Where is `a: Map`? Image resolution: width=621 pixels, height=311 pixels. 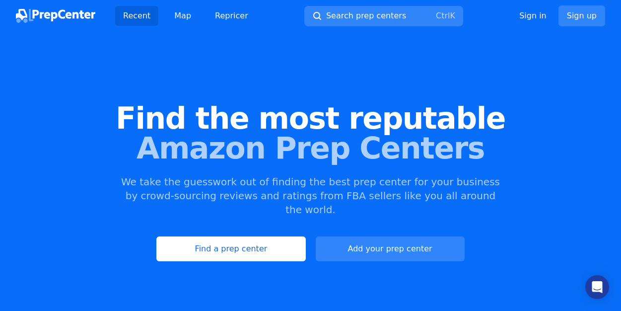
a: Map is located at coordinates (183, 16).